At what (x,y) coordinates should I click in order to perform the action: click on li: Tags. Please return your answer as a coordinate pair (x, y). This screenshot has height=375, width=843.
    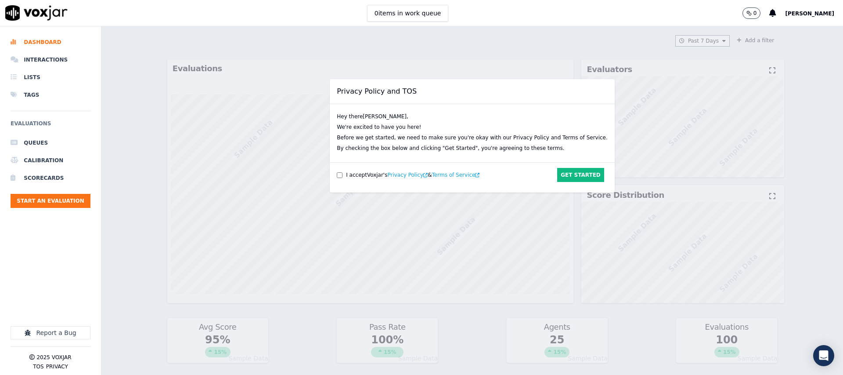
    Looking at the image, I should click on (50, 95).